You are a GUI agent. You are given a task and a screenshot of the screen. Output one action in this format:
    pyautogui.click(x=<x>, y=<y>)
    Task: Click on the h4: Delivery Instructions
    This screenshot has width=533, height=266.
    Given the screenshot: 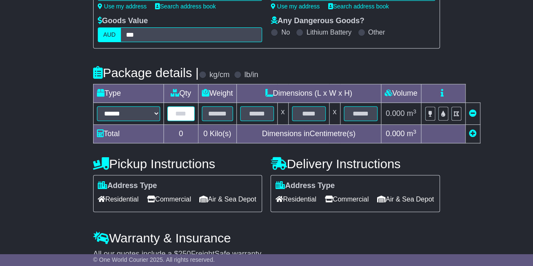 What is the action you would take?
    pyautogui.click(x=355, y=163)
    